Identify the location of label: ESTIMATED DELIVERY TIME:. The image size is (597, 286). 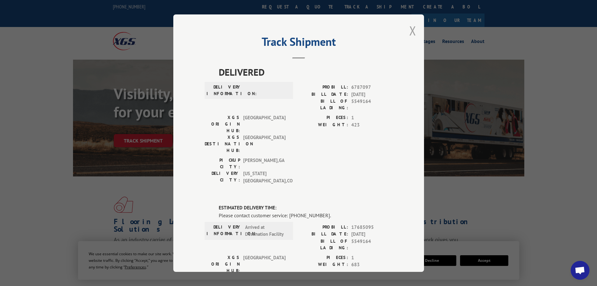
(306, 208).